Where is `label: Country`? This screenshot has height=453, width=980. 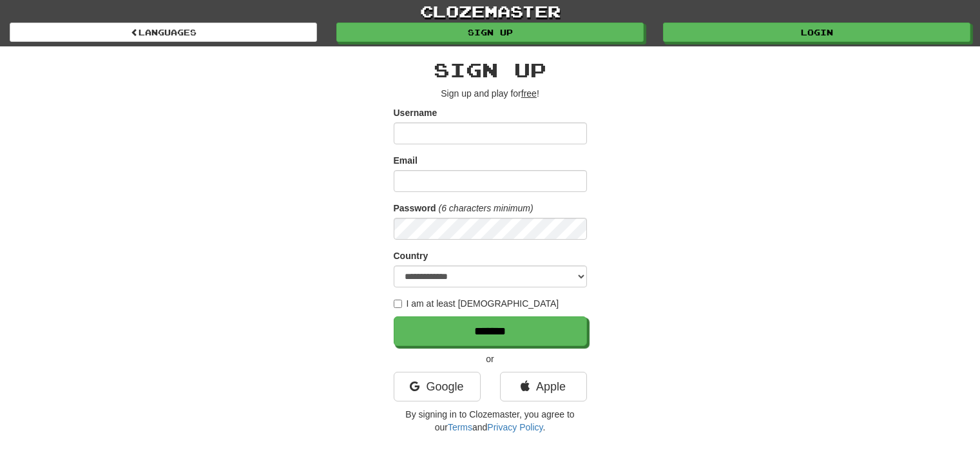 label: Country is located at coordinates (411, 256).